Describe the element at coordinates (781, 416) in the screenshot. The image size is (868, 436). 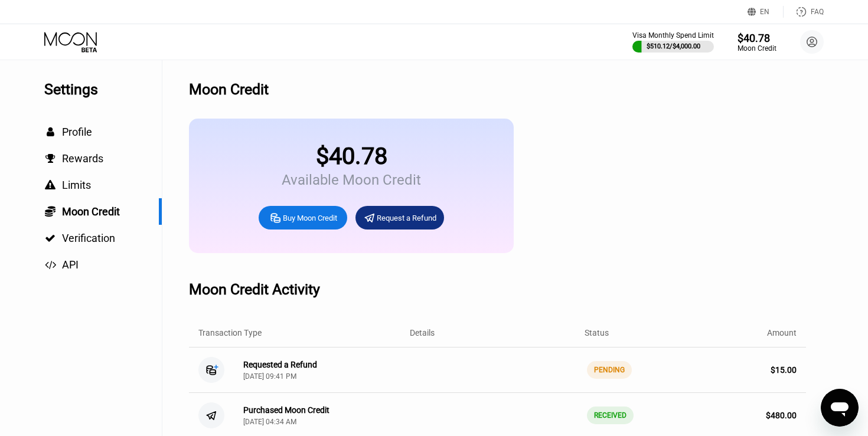
I see `div: $ 480.00` at that location.